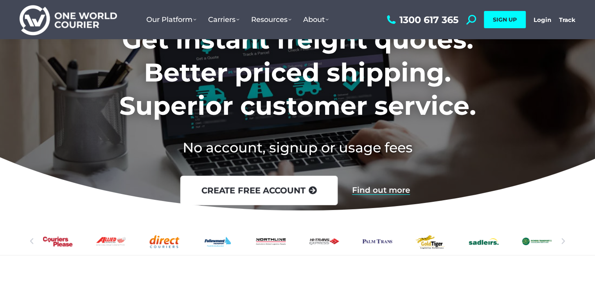 Image resolution: width=595 pixels, height=286 pixels. I want to click on a: Palm-Trans-logo_x2-1, so click(377, 241).